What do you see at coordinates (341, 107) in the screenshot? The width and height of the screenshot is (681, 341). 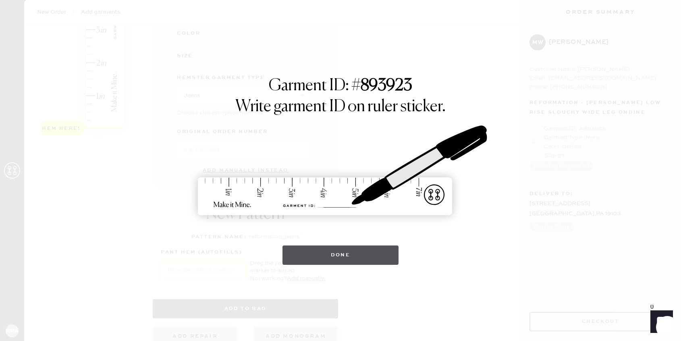 I see `h1: Write garment ID on ruler sticker.` at bounding box center [341, 107].